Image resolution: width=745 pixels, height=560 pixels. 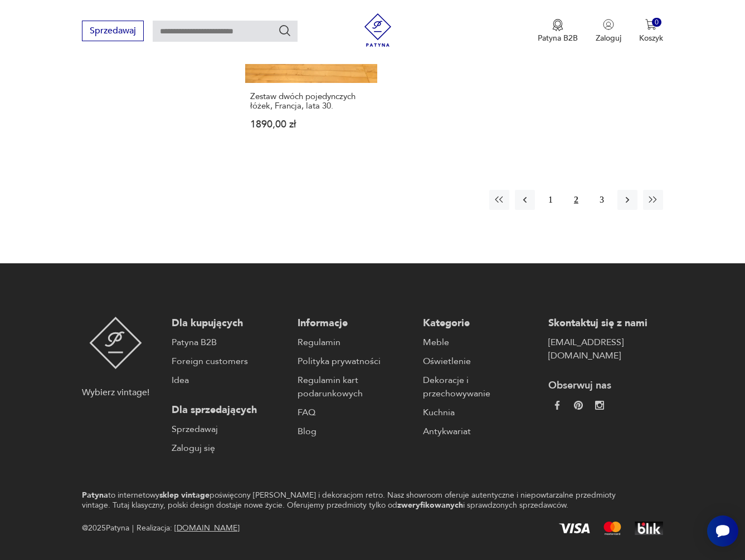 What do you see at coordinates (558, 25) in the screenshot?
I see `img: Ikona medalu` at bounding box center [558, 25].